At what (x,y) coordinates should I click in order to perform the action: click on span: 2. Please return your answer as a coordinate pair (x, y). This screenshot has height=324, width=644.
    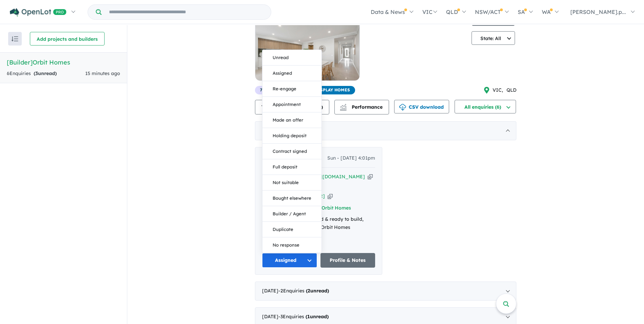
    Looking at the image, I should click on (309, 291).